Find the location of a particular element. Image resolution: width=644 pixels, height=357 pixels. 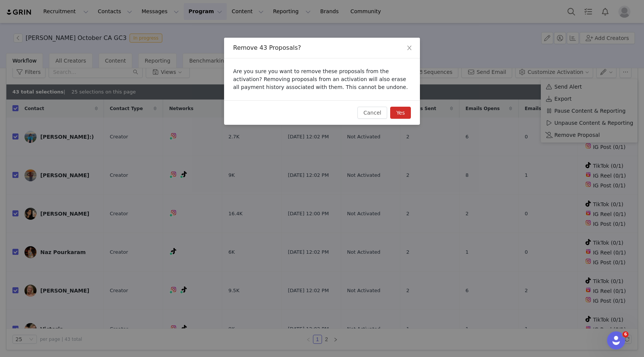

i: icon: close is located at coordinates (409, 48).